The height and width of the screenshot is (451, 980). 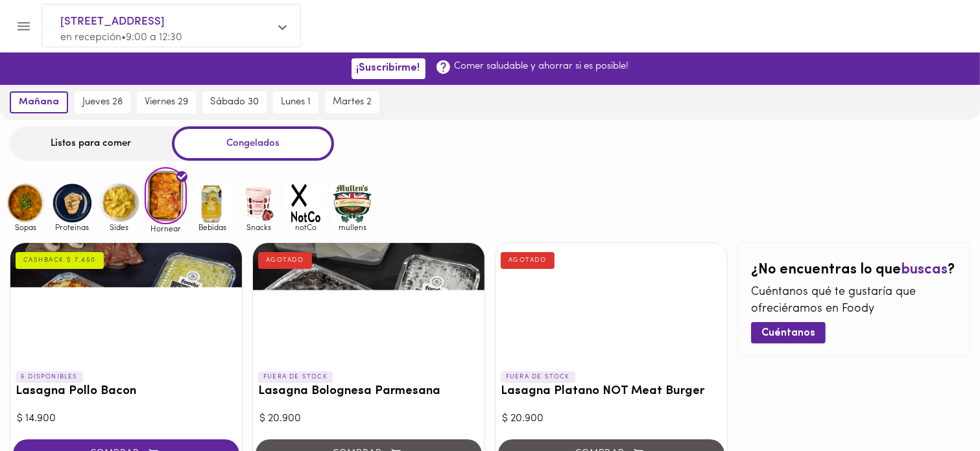 What do you see at coordinates (853, 270) in the screenshot?
I see `h2: ¿No encuentras lo que ?` at bounding box center [853, 270].